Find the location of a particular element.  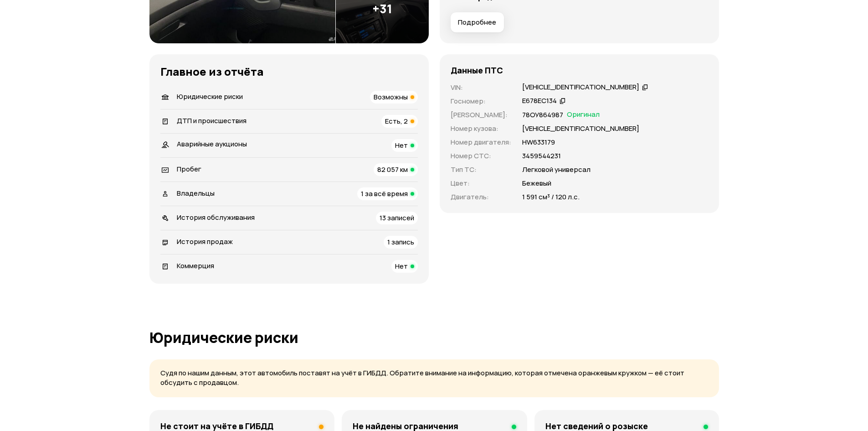

span: Пробег is located at coordinates (189, 168).